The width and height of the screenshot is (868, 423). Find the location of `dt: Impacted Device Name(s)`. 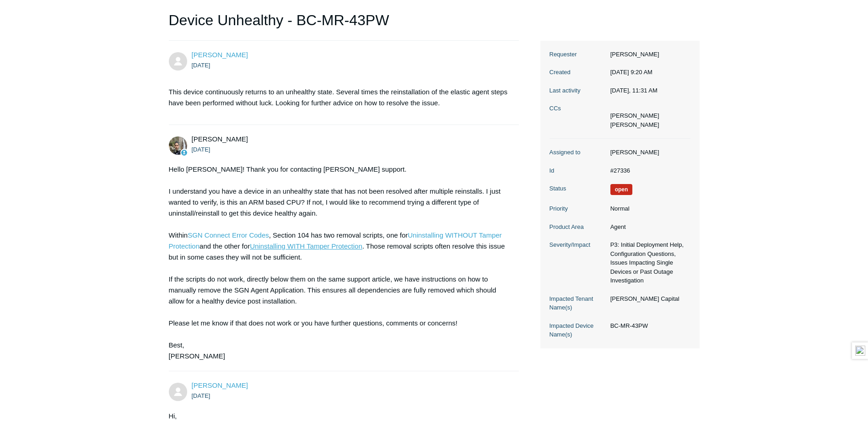

dt: Impacted Device Name(s) is located at coordinates (577, 330).